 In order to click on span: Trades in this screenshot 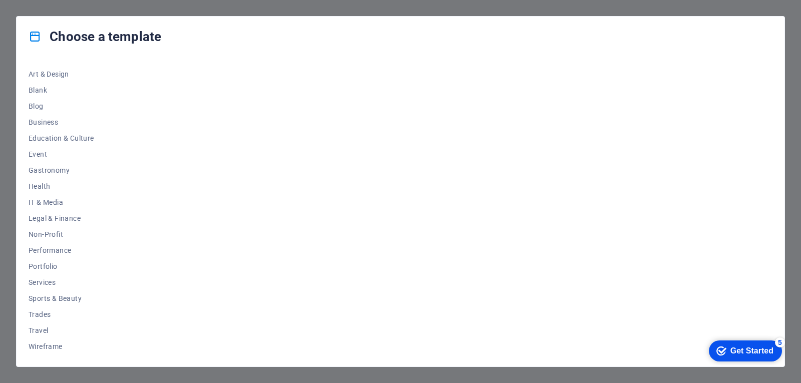, I will do `click(61, 314)`.